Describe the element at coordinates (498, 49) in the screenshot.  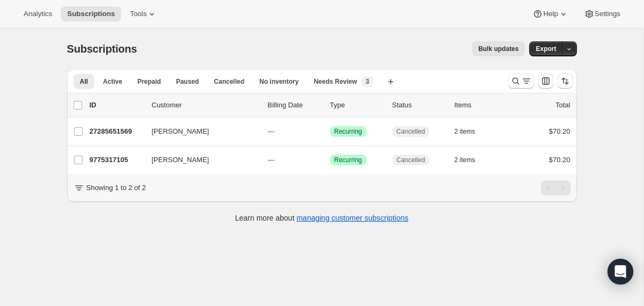
I see `span: Bulk updates` at that location.